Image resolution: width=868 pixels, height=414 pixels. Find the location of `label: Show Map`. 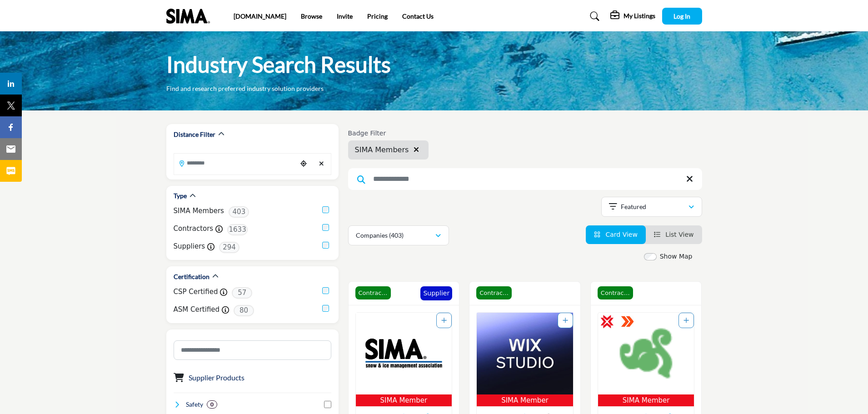

label: Show Map is located at coordinates (676, 256).